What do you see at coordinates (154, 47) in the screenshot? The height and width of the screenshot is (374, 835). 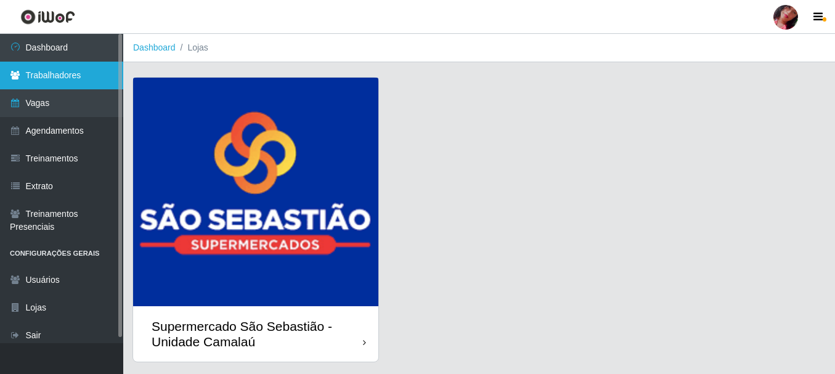 I see `a: Dashboard` at bounding box center [154, 47].